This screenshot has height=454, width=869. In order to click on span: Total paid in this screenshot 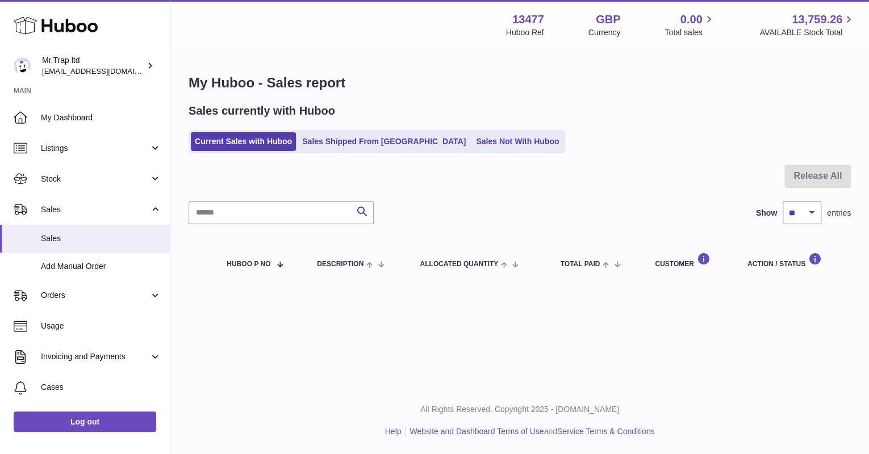, I will do `click(580, 264)`.